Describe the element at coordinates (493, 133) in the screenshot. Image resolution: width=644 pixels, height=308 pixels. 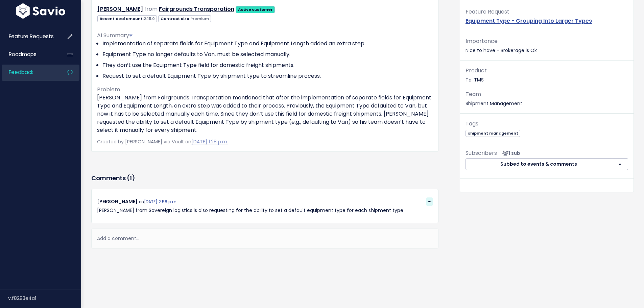
I see `a: shipment management` at that location.